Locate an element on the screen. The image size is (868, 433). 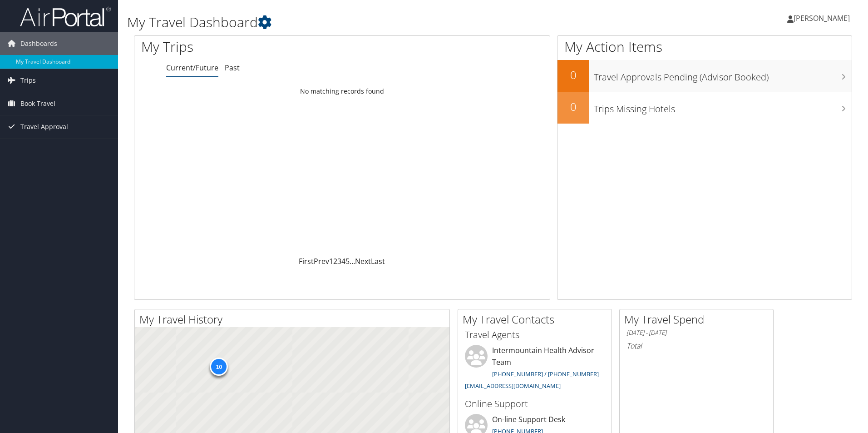
h3: Online Support is located at coordinates (535, 404).